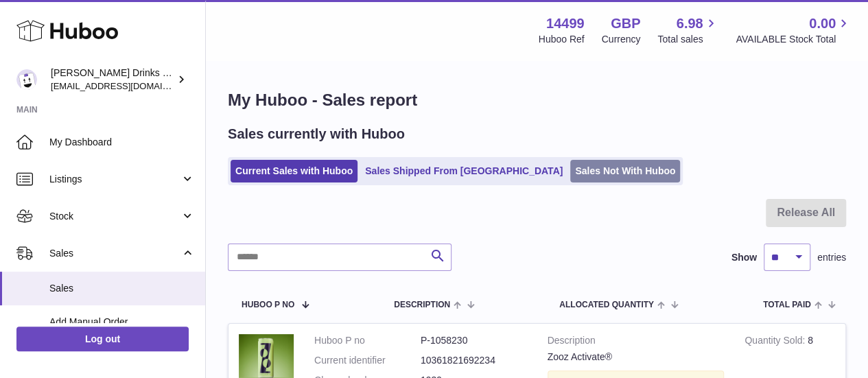  I want to click on span: My Dashboard, so click(122, 142).